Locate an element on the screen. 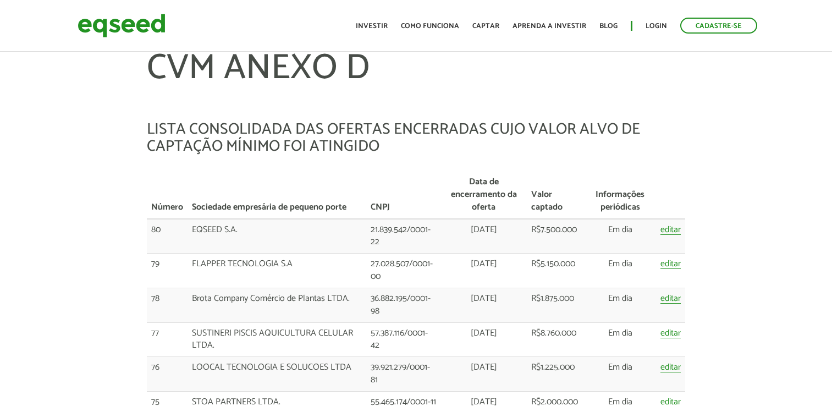 Image resolution: width=832 pixels, height=406 pixels. td: Brota Company Comércio de Plantas LTDA. is located at coordinates (276, 304).